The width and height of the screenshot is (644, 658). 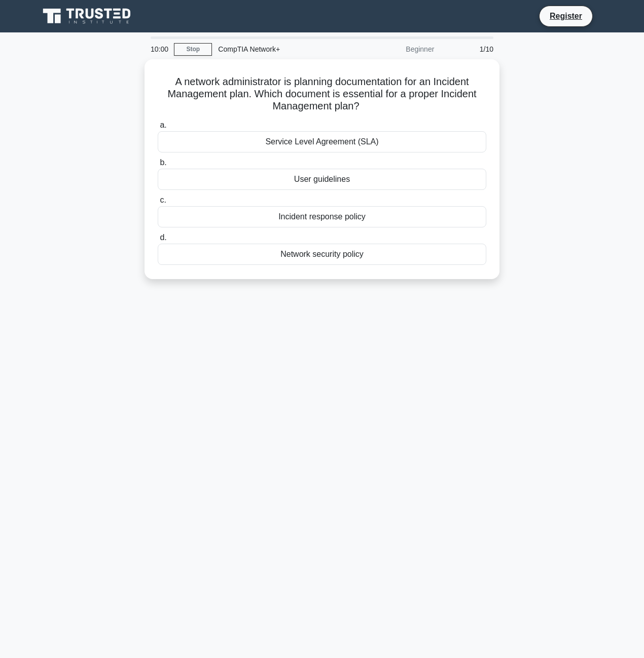 I want to click on div: 10:00, so click(x=159, y=49).